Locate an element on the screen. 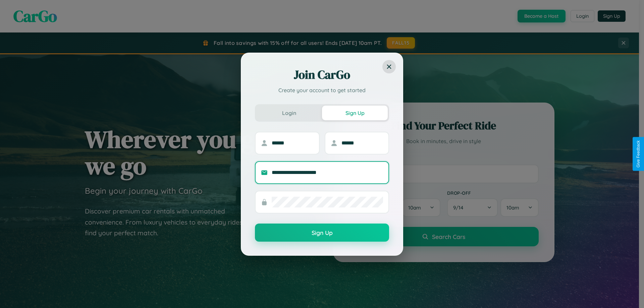 This screenshot has height=308, width=644. h2: Join CarGo is located at coordinates (322, 75).